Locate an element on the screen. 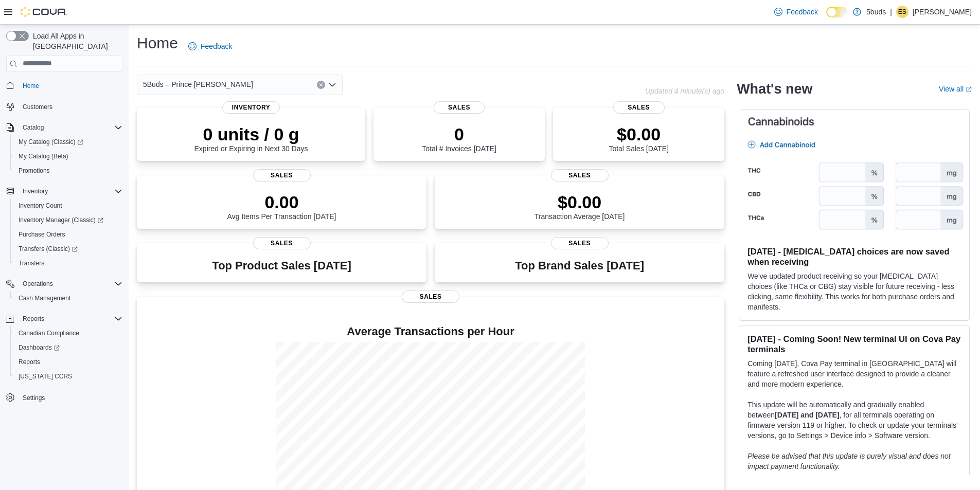 Image resolution: width=980 pixels, height=490 pixels. button: Open list of options is located at coordinates (332, 85).